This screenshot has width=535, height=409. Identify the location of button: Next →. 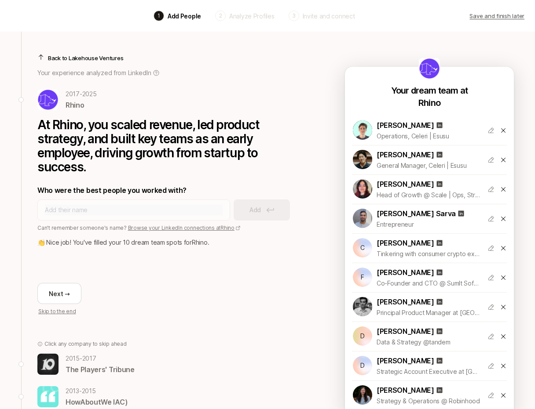
(59, 294).